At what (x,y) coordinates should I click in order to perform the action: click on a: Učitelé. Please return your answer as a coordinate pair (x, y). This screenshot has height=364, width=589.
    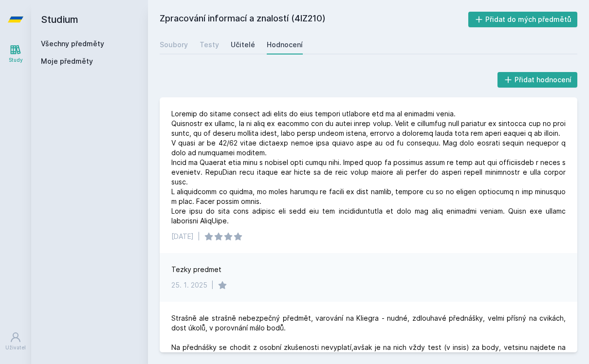
    Looking at the image, I should click on (243, 44).